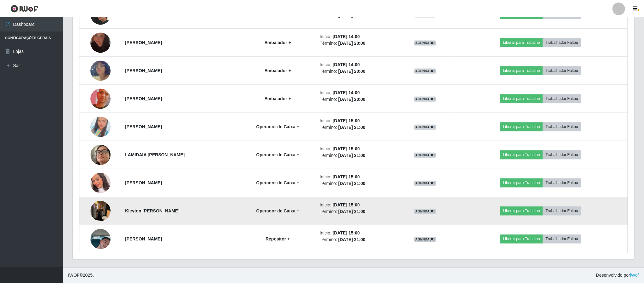  I want to click on img: 1722822198849.jpeg, so click(100, 43).